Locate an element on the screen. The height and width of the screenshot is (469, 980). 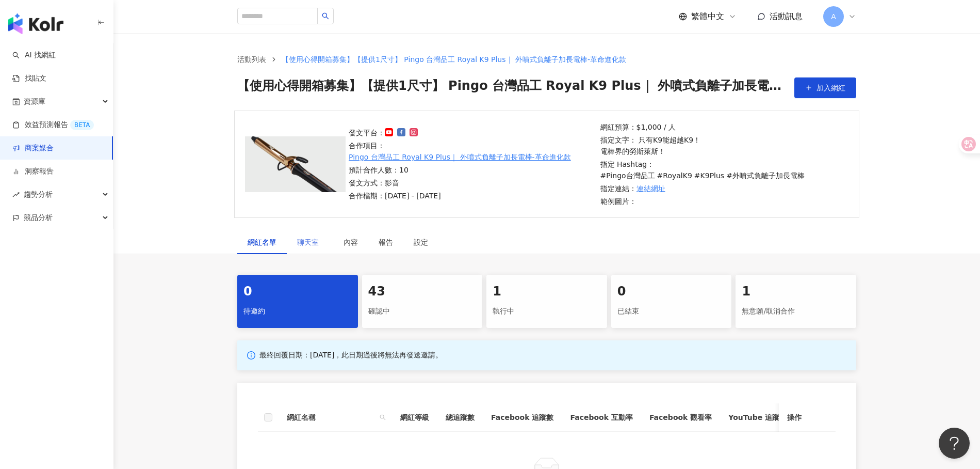
p: 合作項目： is located at coordinates (471, 151).